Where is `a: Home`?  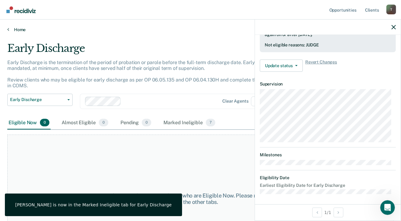
a: Home is located at coordinates (201, 30).